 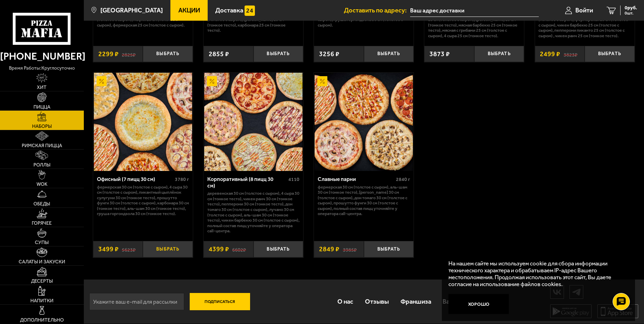 What do you see at coordinates (253, 122) in the screenshot?
I see `img: Корпоративный (8 пицц 30 см)` at bounding box center [253, 122].